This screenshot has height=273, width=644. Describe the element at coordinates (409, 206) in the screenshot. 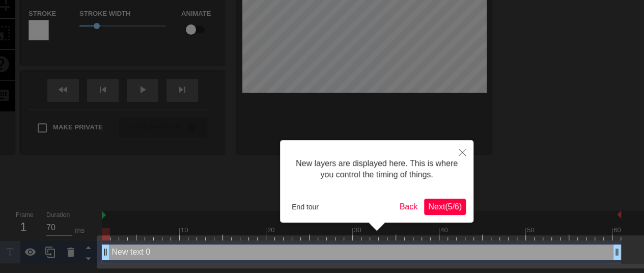

I see `button: Back` at that location.